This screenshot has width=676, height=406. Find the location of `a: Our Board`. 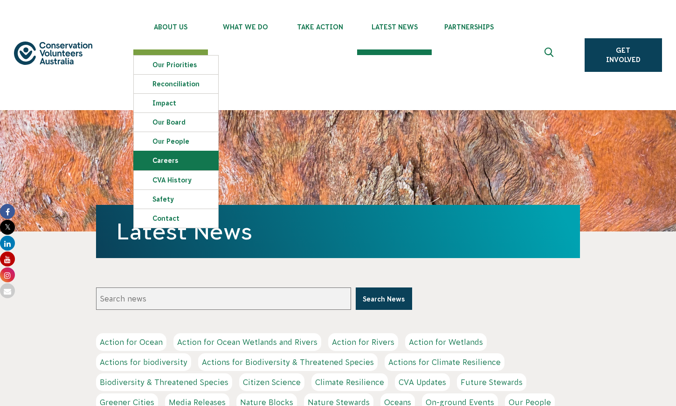

a: Our Board is located at coordinates (176, 122).